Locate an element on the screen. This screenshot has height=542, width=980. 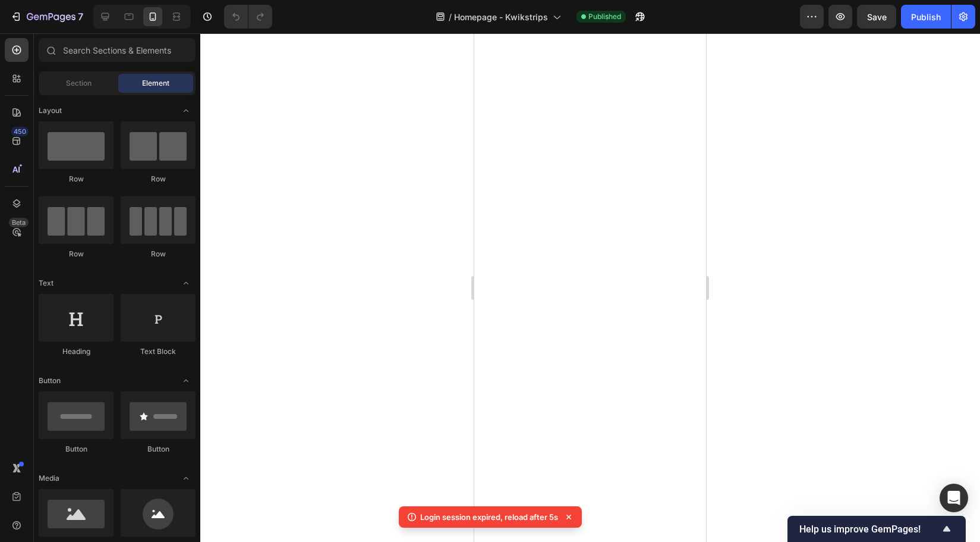
input: Search Sections & Elements is located at coordinates (117, 50).